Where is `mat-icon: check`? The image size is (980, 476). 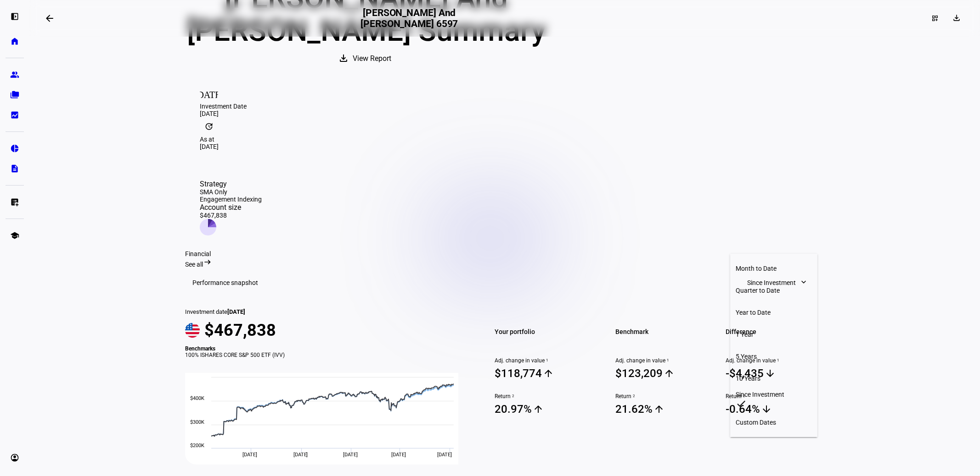 mat-icon: check is located at coordinates (741, 404).